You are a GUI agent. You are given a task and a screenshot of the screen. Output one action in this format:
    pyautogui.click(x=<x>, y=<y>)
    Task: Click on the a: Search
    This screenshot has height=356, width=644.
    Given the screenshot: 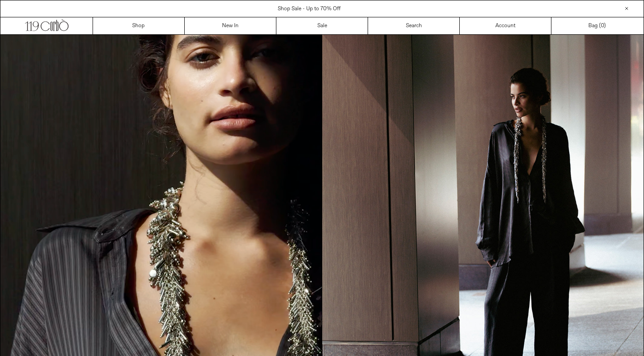 What is the action you would take?
    pyautogui.click(x=414, y=26)
    